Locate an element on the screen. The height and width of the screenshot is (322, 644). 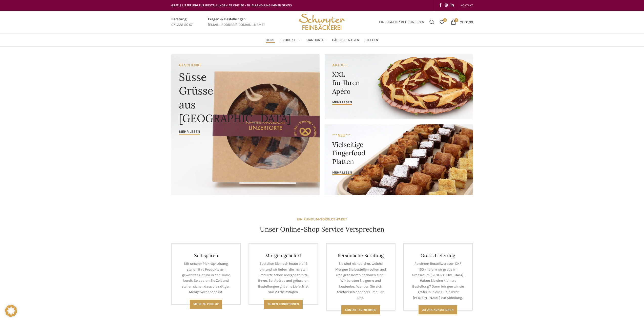
span: Stellen is located at coordinates (371, 40).